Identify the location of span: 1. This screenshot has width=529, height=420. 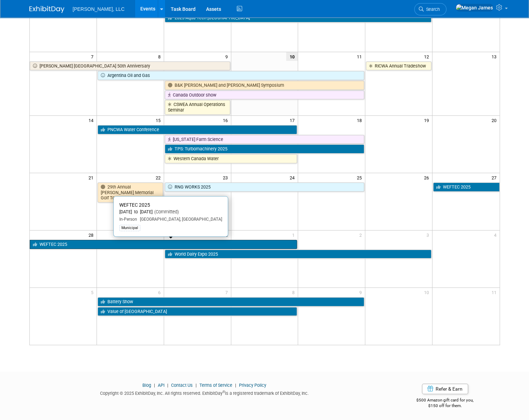
(295, 235).